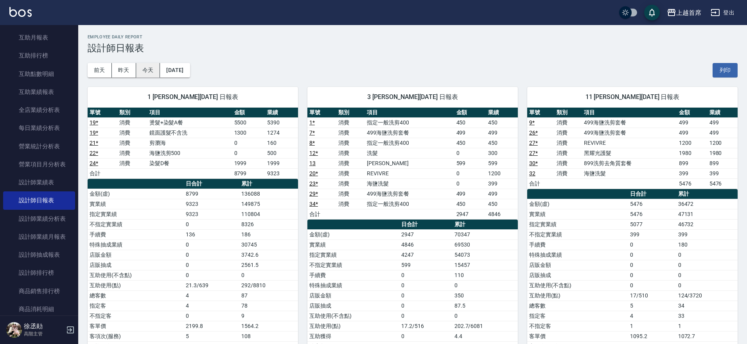 This screenshot has width=747, height=344. I want to click on td: 70347, so click(485, 234).